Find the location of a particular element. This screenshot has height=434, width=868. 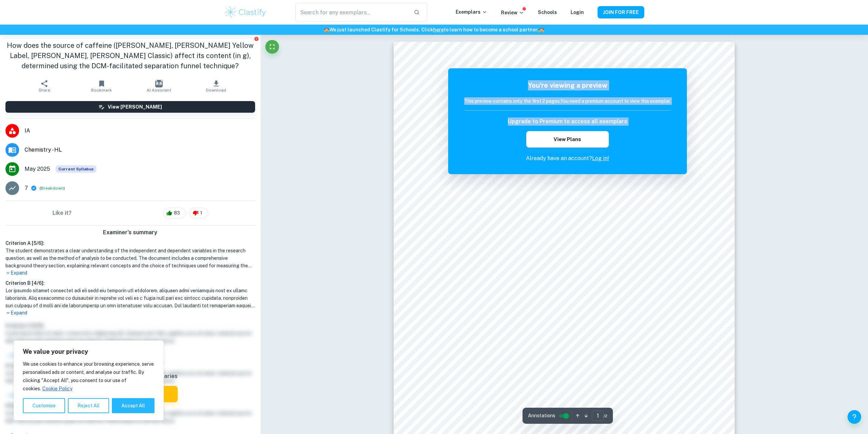

h6: Criterion A [ 5 / 6 ]: is located at coordinates (131, 243).